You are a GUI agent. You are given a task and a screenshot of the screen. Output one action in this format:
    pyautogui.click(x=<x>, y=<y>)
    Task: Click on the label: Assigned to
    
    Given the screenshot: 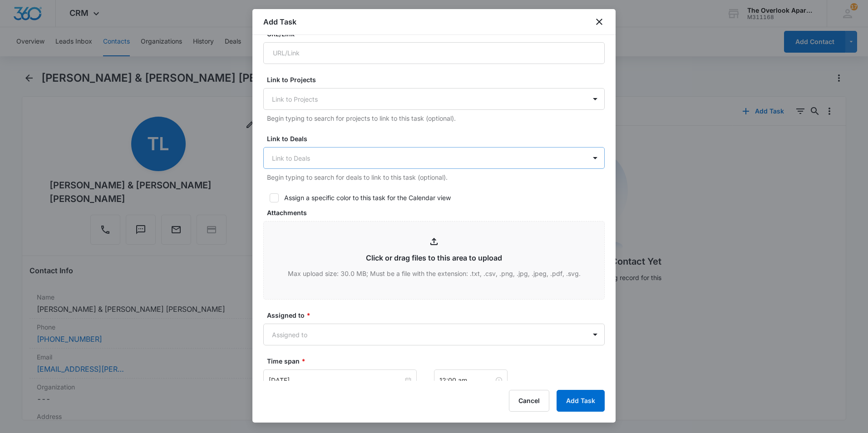 What is the action you would take?
    pyautogui.click(x=438, y=315)
    